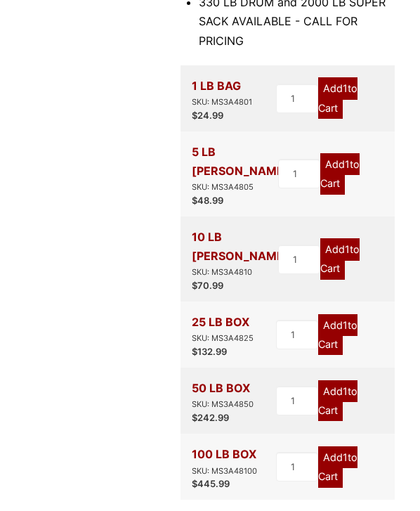  Describe the element at coordinates (223, 395) in the screenshot. I see `div: 50 LB BOX` at that location.